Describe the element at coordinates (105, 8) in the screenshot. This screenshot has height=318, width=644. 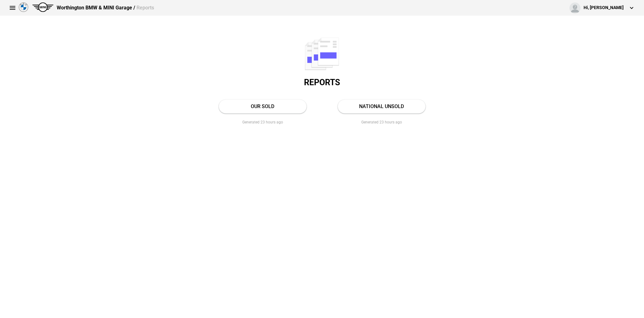
I see `div: Worthington BMW & MINI Garage /` at that location.